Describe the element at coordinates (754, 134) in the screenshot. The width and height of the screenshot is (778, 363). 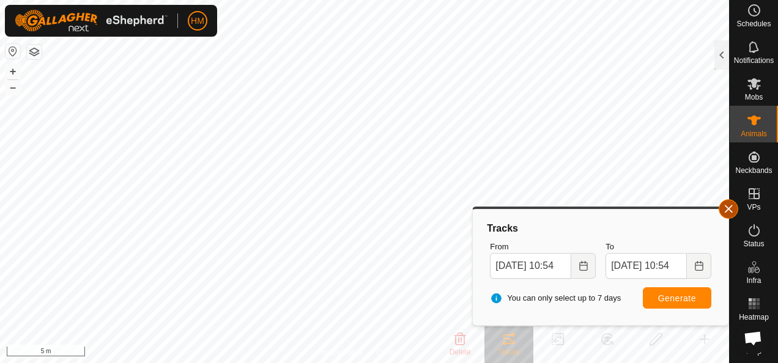
I see `span: Animals` at that location.